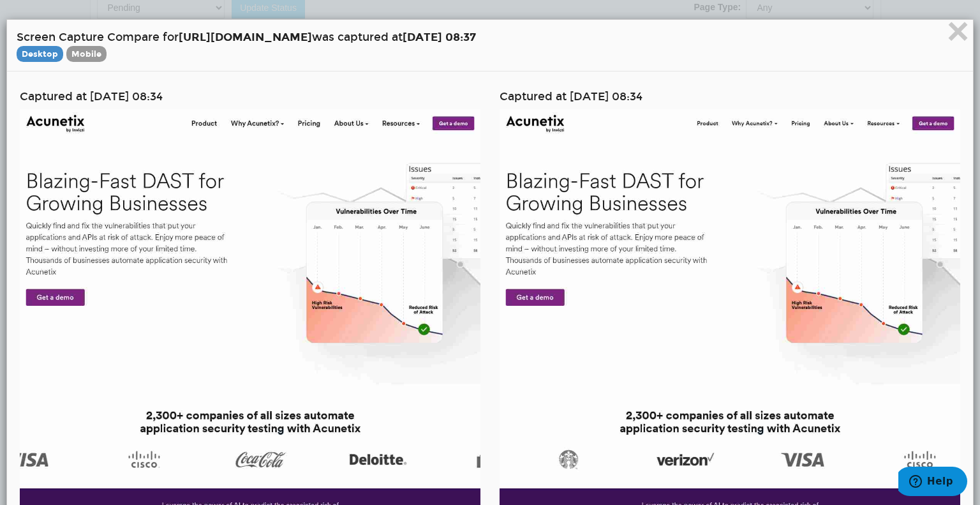 Image resolution: width=980 pixels, height=505 pixels. Describe the element at coordinates (41, 15) in the screenshot. I see `span: Help` at that location.